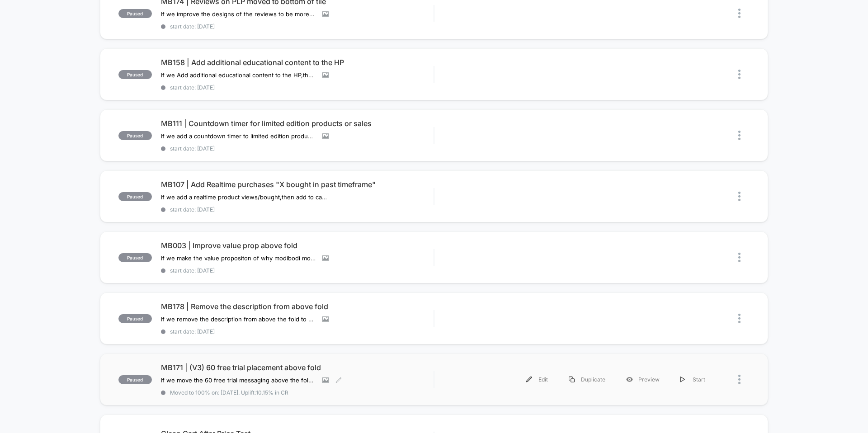  Describe the element at coordinates (238, 319) in the screenshot. I see `span: If we remove the description from above the fold to bring key content above the fold,then convers...` at that location.